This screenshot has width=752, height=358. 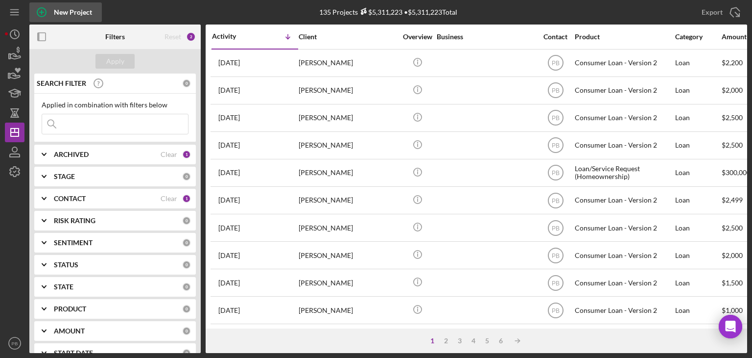 I want to click on div: Overview, so click(x=417, y=37).